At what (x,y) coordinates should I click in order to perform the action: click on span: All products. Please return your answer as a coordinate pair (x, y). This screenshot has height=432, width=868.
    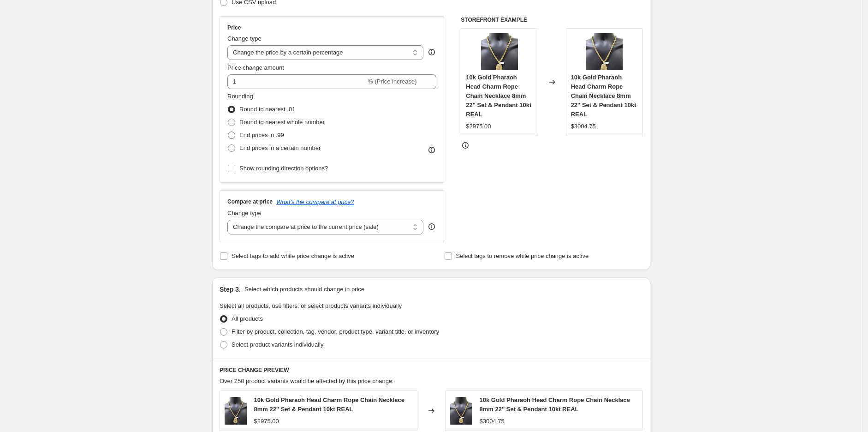
    Looking at the image, I should click on (247, 319).